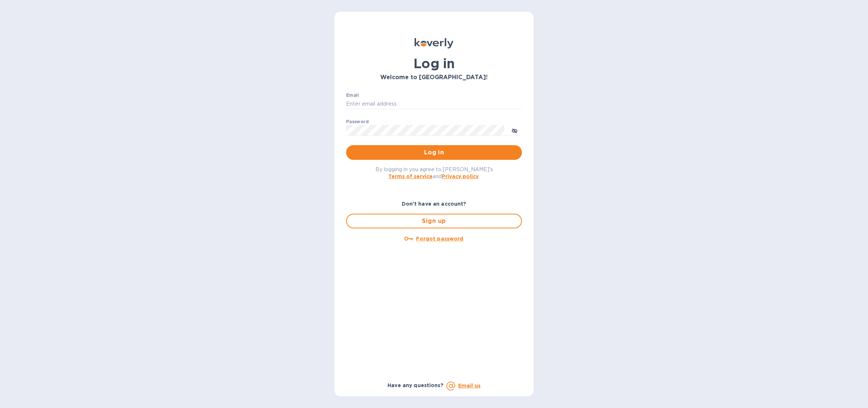 The width and height of the screenshot is (868, 408). I want to click on b: Have any questions?, so click(415, 385).